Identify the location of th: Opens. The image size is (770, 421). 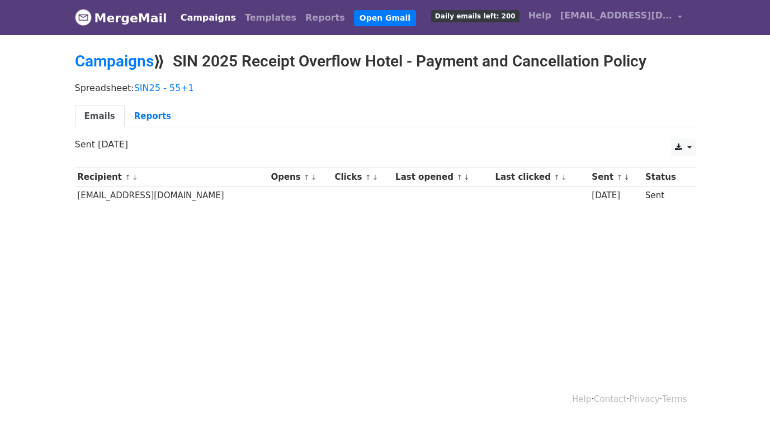
(300, 177).